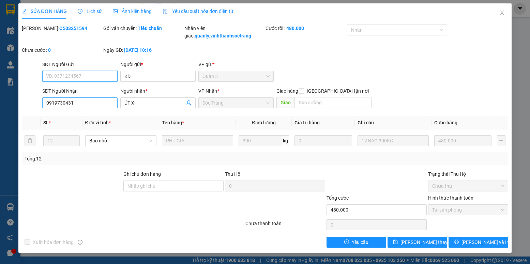 This screenshot has width=530, height=264. Describe the element at coordinates (46, 123) in the screenshot. I see `span: SL` at that location.